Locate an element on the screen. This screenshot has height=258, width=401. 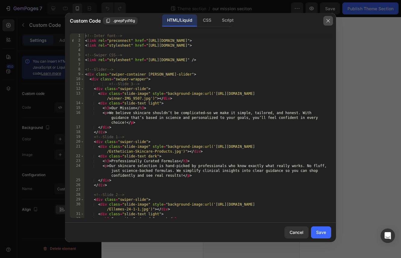
button: Save is located at coordinates (321, 232).